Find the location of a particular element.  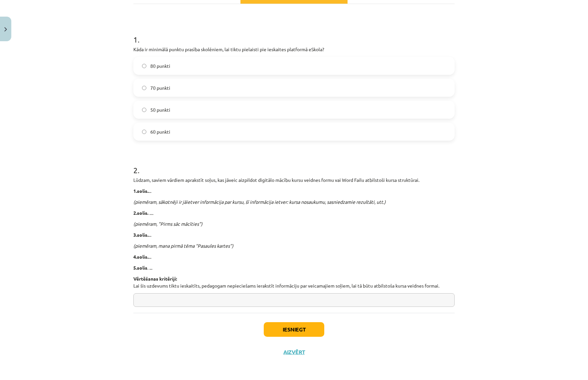

strong: Vērtēšanas kritēriji: is located at coordinates (155, 279).